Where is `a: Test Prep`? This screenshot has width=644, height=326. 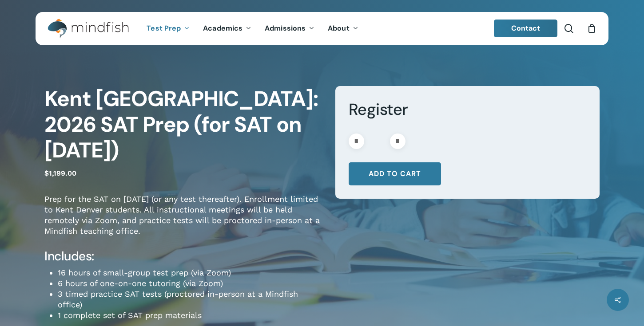
a: Test Prep is located at coordinates (168, 28).